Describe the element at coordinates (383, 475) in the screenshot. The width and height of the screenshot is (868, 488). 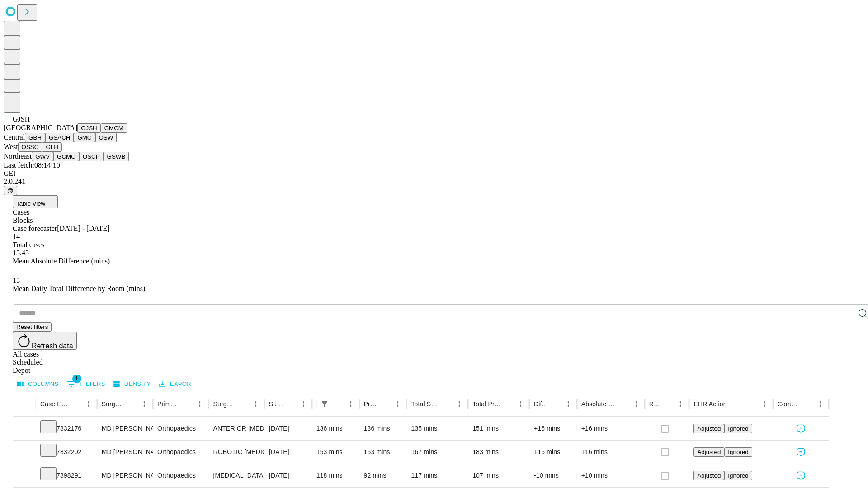
I see `div: 92 mins` at that location.